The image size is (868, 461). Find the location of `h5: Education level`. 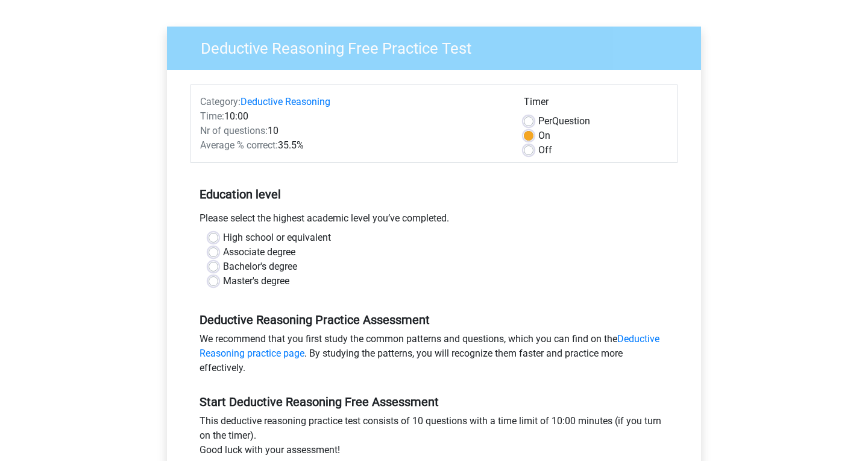

h5: Education level is located at coordinates (434, 194).